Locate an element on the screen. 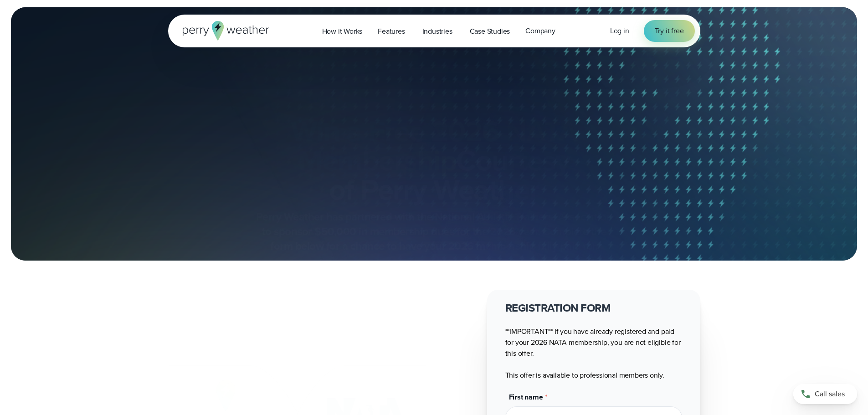  span: Industries is located at coordinates (437, 31).